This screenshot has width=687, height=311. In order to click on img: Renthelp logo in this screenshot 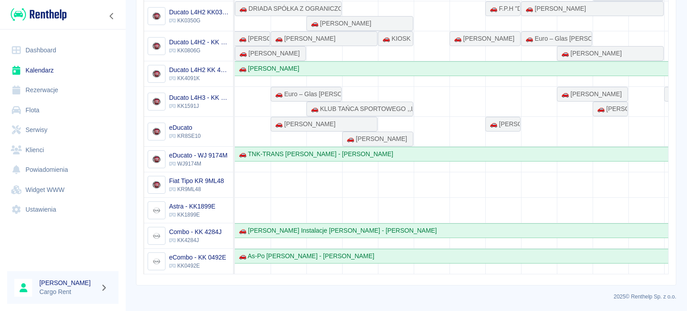, I will do `click(38, 14)`.